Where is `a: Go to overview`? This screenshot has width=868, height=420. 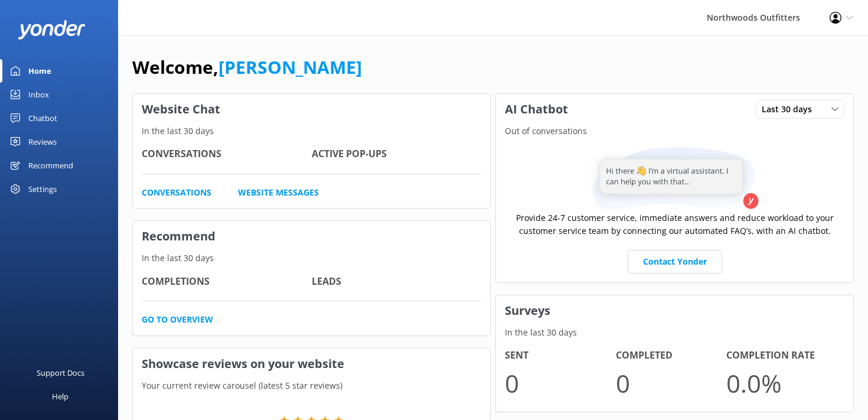 a: Go to overview is located at coordinates (177, 320).